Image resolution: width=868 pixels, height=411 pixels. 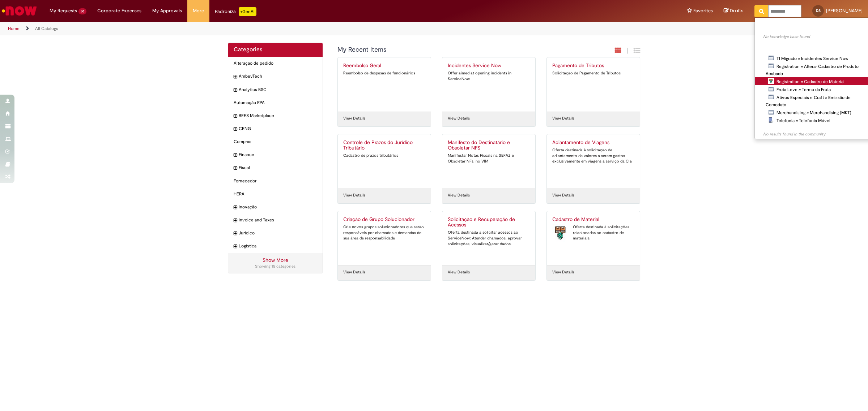 What do you see at coordinates (384, 233) in the screenshot?
I see `div: Crie novos grupos solucionadores que serão responsáveis por chamados e demandas de sua área de re...` at bounding box center [384, 233].